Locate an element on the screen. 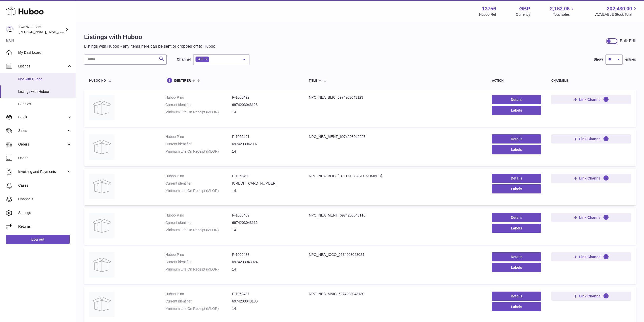 The width and height of the screenshot is (644, 322). span: Orders is located at coordinates (42, 144).